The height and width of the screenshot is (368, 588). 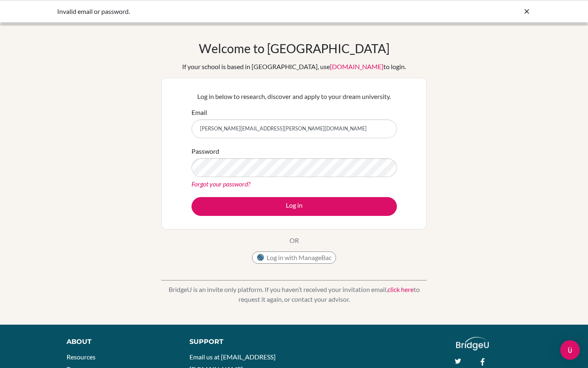 I want to click on div: Open Intercom Messenger, so click(x=570, y=350).